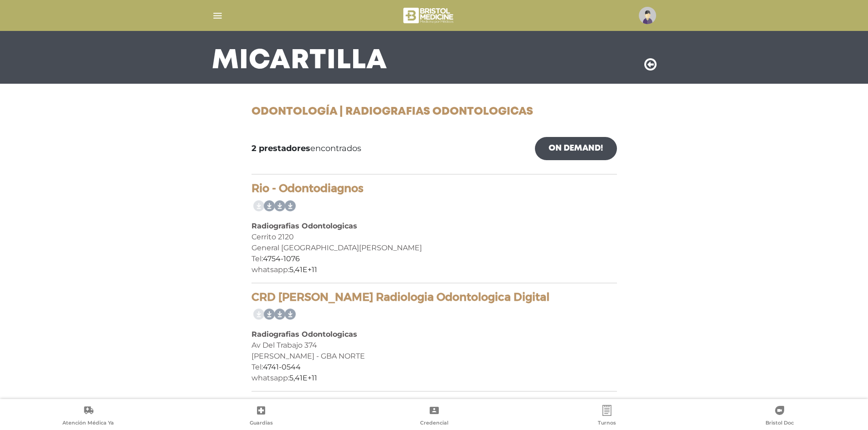 This screenshot has height=430, width=868. What do you see at coordinates (281, 259) in the screenshot?
I see `a: 4754-1076` at bounding box center [281, 259].